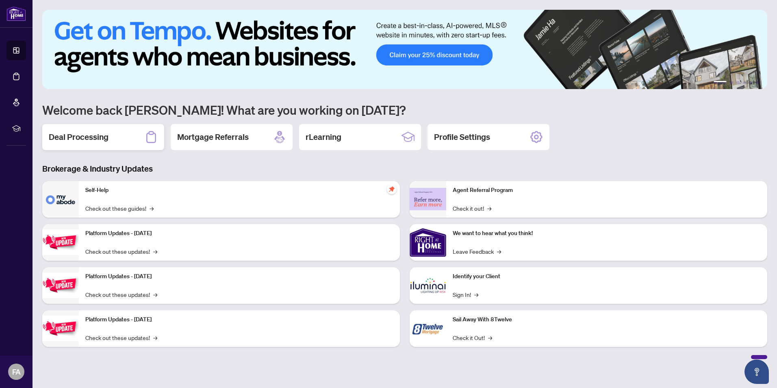 This screenshot has width=777, height=388. What do you see at coordinates (465, 294) in the screenshot?
I see `a: Sign In!→` at bounding box center [465, 294].